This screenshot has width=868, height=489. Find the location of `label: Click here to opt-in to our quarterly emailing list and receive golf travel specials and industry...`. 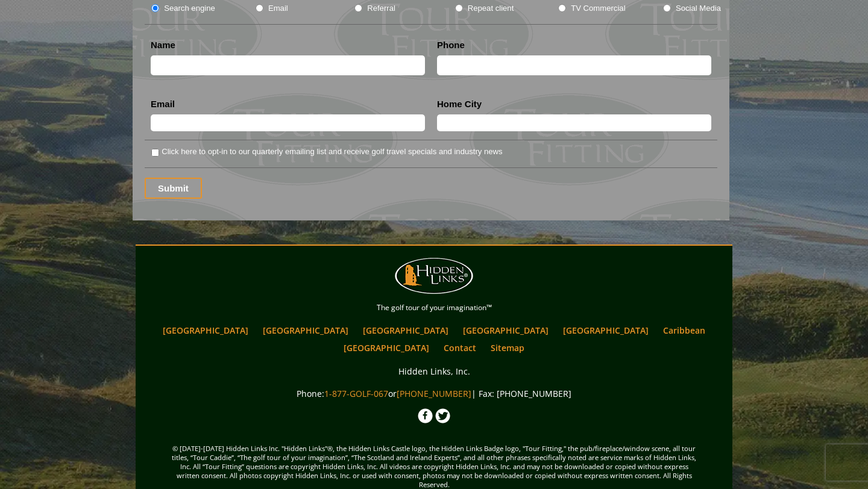

label: Click here to opt-in to our quarterly emailing list and receive golf travel specials and industry... is located at coordinates (331, 152).